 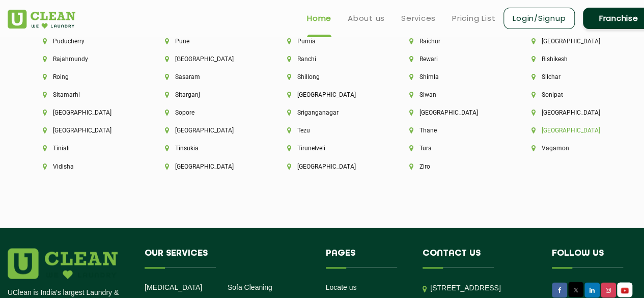 I want to click on img: logo.png, so click(x=63, y=263).